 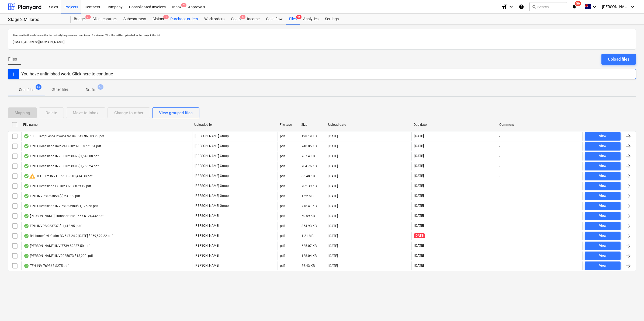 What do you see at coordinates (36, 19) in the screenshot?
I see `div: Stage 2 Millaroo` at bounding box center [36, 19].